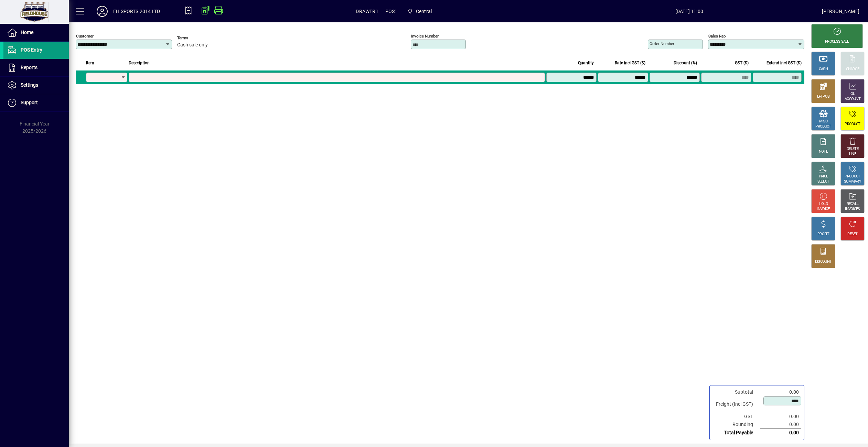 The width and height of the screenshot is (868, 447). What do you see at coordinates (29, 85) in the screenshot?
I see `span: Settings` at bounding box center [29, 85].